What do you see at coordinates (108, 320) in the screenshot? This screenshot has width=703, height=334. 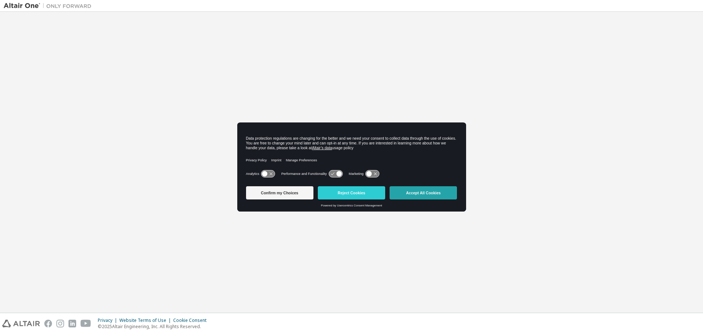 I see `div: Privacy` at bounding box center [108, 320].